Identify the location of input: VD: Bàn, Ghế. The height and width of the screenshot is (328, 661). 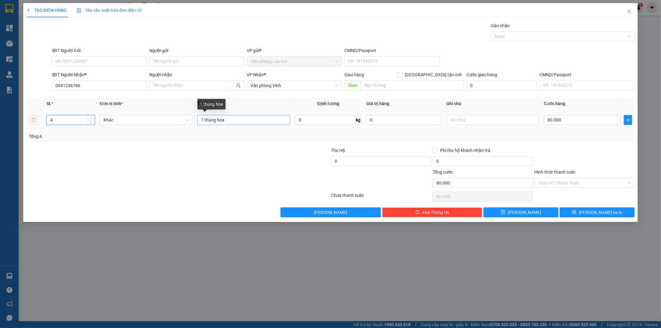
(243, 120).